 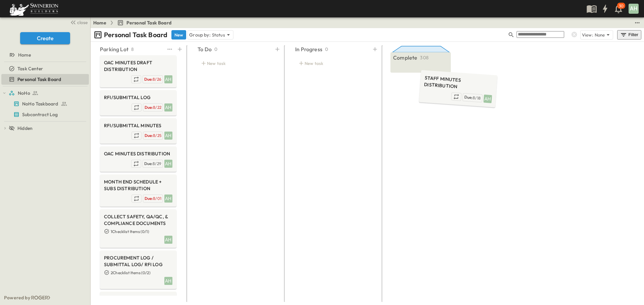 What do you see at coordinates (138, 270) in the screenshot?
I see `div: PROCUREMENT LOG / SUBMITTAL LOG/ RFI LOG2Checklist Items (0/2)AH` at bounding box center [138, 270].